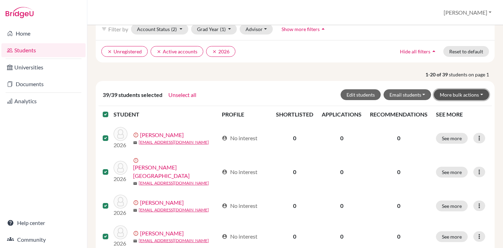 This screenshot has height=248, width=503. I want to click on button: clearUnregistered, so click(124, 51).